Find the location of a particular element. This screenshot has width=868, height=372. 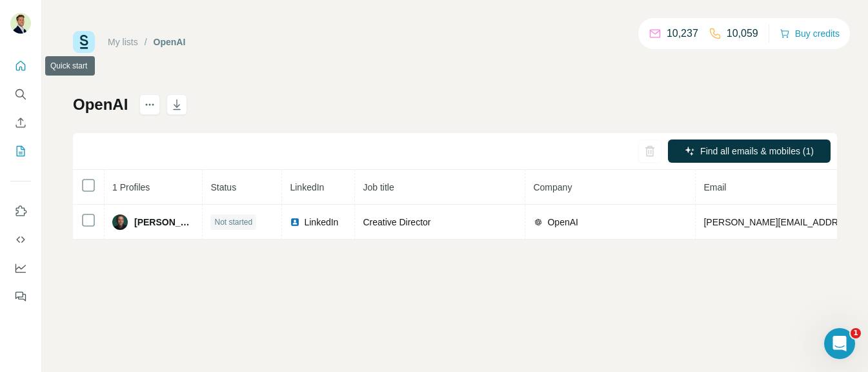

span: Company is located at coordinates (552, 188).